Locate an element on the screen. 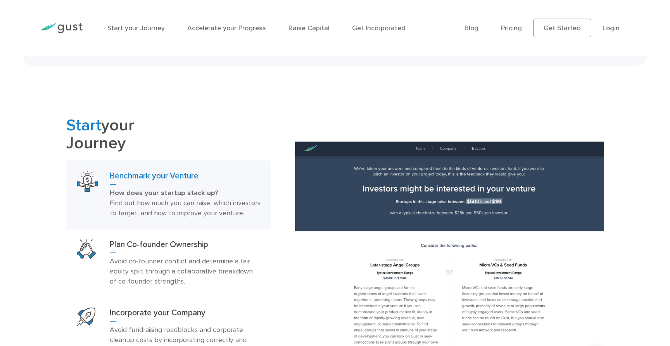  a: Accelerate your Progress is located at coordinates (227, 28).